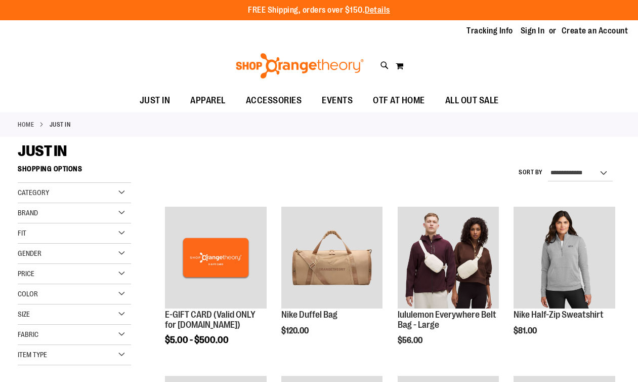 Image resolution: width=638 pixels, height=382 pixels. What do you see at coordinates (526, 330) in the screenshot?
I see `span: $81.00` at bounding box center [526, 330].